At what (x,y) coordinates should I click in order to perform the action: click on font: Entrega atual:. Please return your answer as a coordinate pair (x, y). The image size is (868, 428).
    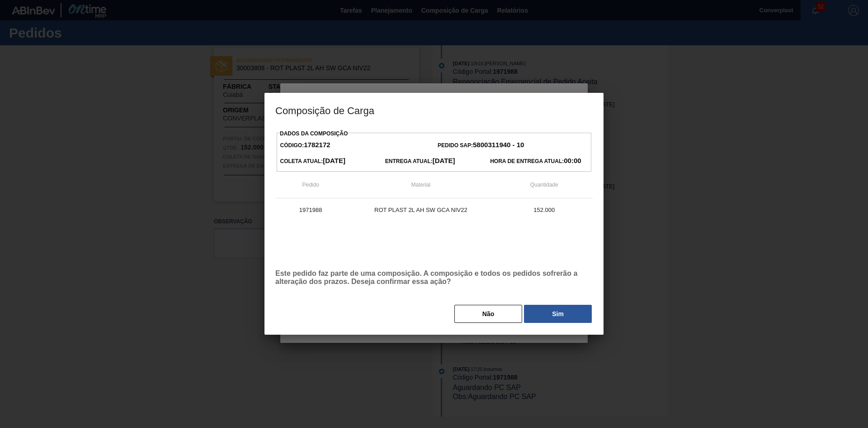
    Looking at the image, I should click on (409, 161).